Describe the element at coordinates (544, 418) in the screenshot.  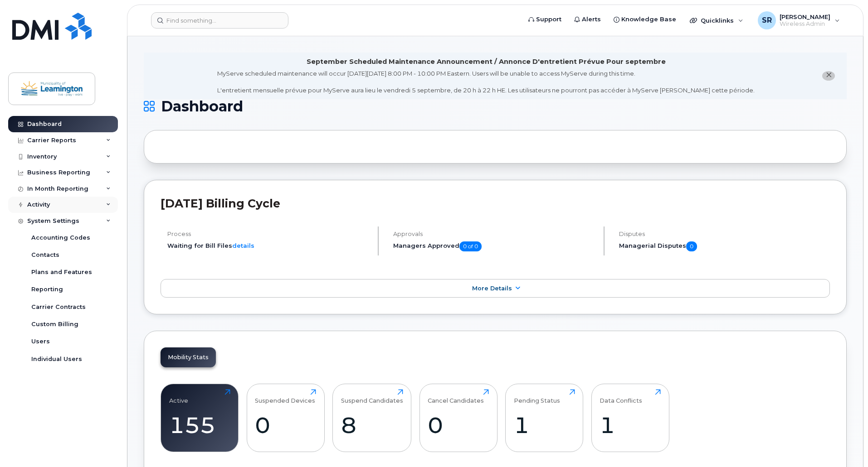
I see `a: Pending Status1` at that location.